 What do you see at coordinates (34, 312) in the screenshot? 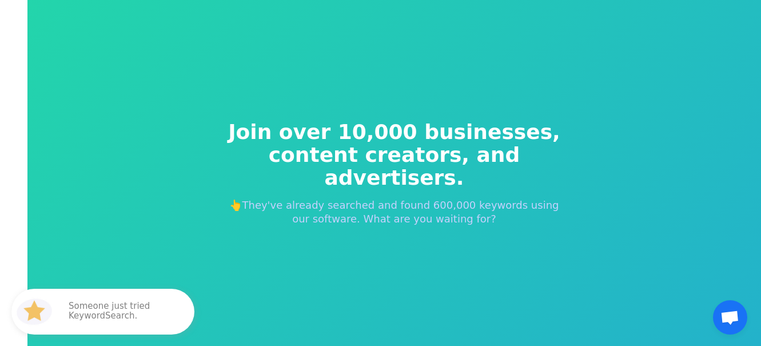
I see `img: HubSpot` at bounding box center [34, 312].